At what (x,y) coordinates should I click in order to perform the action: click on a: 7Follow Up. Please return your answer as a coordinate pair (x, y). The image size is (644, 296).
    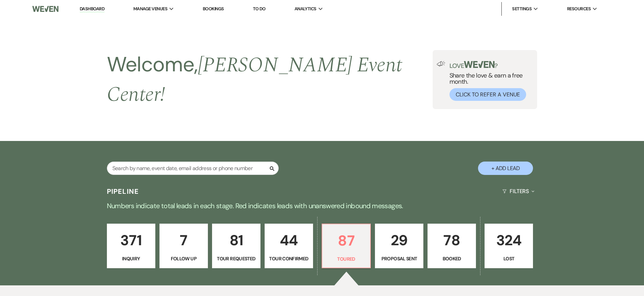
    Looking at the image, I should click on (183, 247).